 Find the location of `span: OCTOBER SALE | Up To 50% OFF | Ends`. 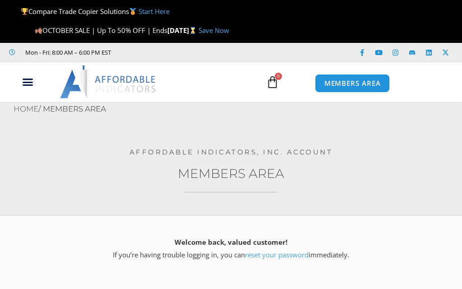

span: OCTOBER SALE | Up To 50% OFF | Ends is located at coordinates (101, 30).